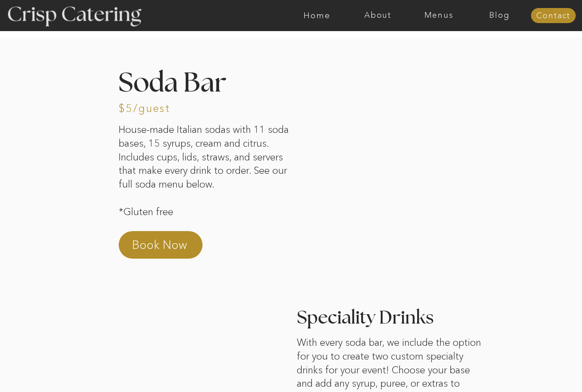 The image size is (582, 392). I want to click on nav: Contact, so click(553, 16).